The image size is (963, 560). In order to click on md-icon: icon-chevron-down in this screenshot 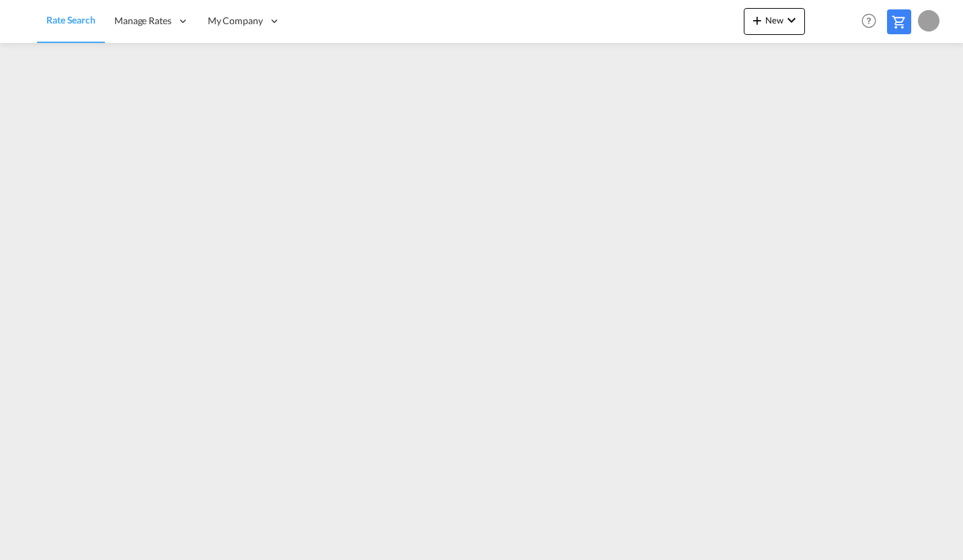, I will do `click(791, 20)`.